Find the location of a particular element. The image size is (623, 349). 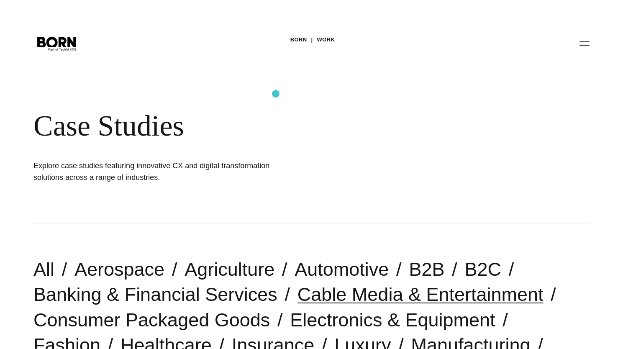

a: B2B is located at coordinates (426, 269).